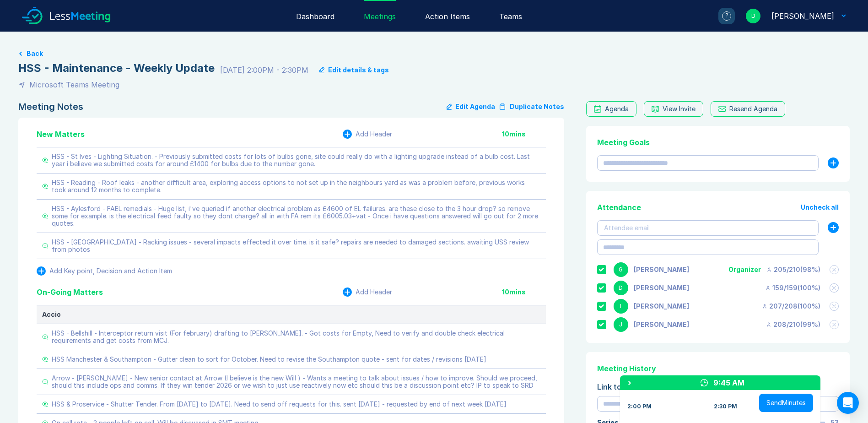 Image resolution: width=868 pixels, height=423 pixels. Describe the element at coordinates (820, 207) in the screenshot. I see `button: Uncheck all` at that location.